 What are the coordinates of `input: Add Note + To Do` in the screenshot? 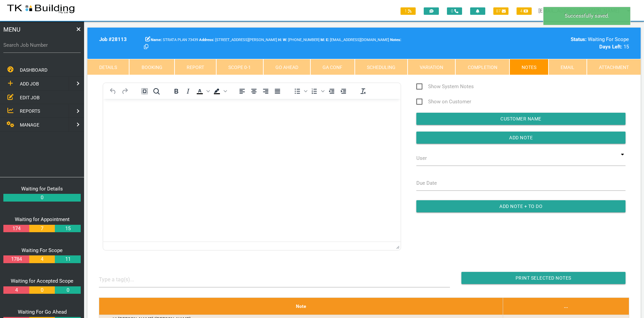 It's located at (521, 206).